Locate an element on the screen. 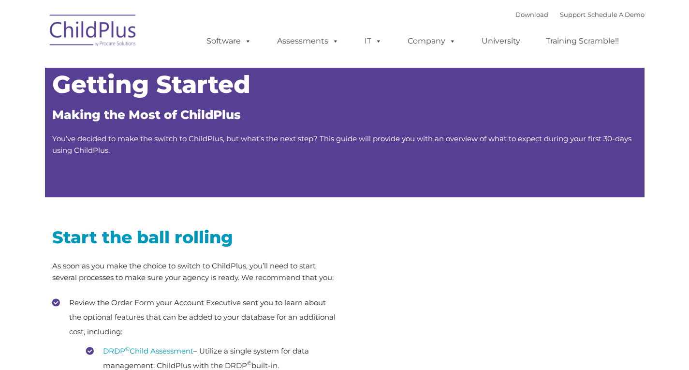 The height and width of the screenshot is (370, 689). h2: Start the ball rolling is located at coordinates (195, 237).